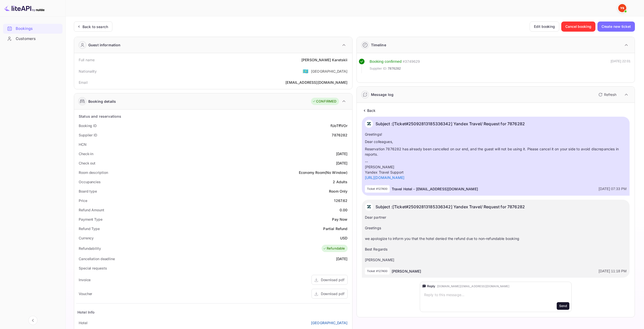 The width and height of the screenshot is (644, 329). What do you see at coordinates (91, 210) in the screenshot?
I see `div: Refund Amount` at bounding box center [91, 210].